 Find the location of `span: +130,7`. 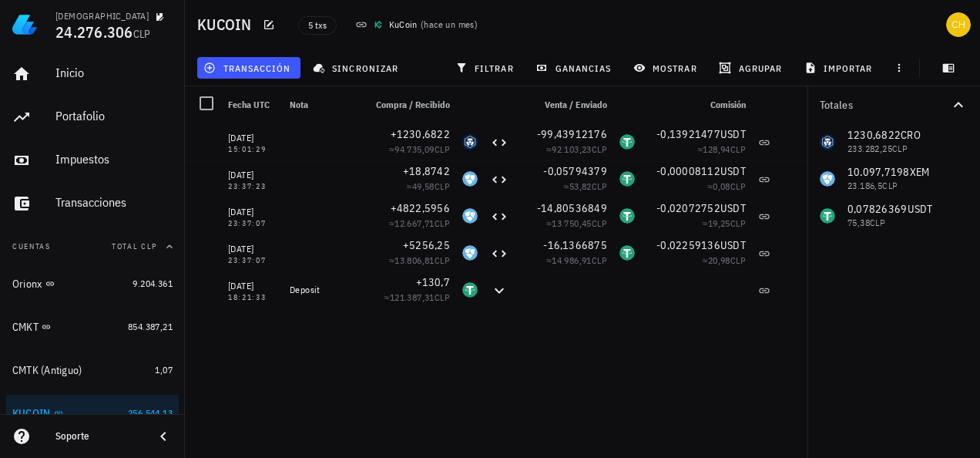

span: +130,7 is located at coordinates (433, 282).